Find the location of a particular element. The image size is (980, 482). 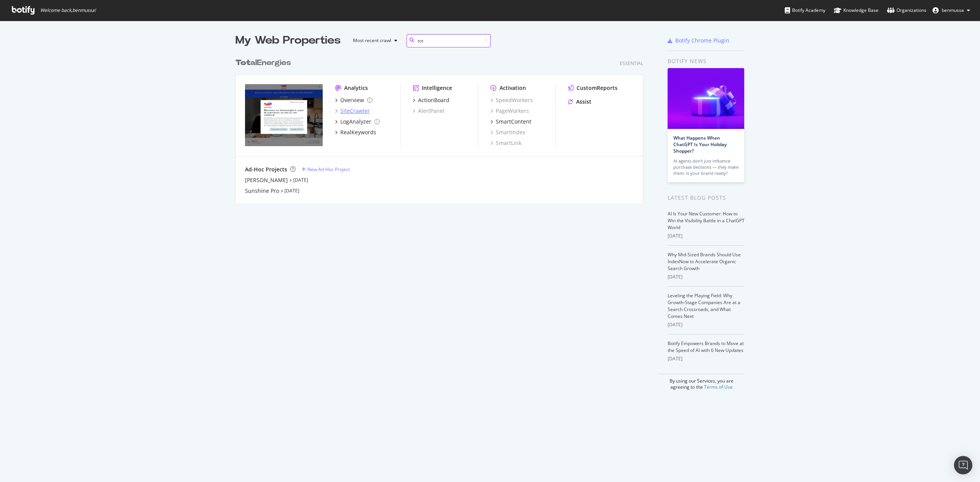

div: SmartLink is located at coordinates (506, 143).